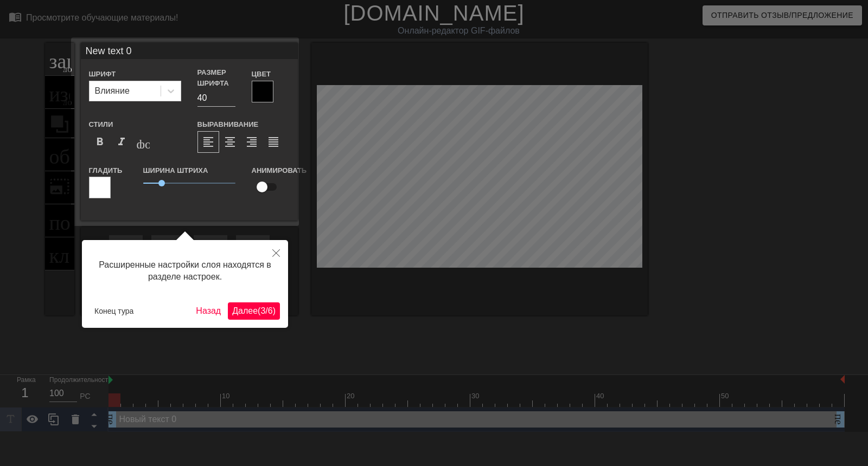 The image size is (868, 466). What do you see at coordinates (270, 311) in the screenshot?
I see `font: 6` at bounding box center [270, 311].